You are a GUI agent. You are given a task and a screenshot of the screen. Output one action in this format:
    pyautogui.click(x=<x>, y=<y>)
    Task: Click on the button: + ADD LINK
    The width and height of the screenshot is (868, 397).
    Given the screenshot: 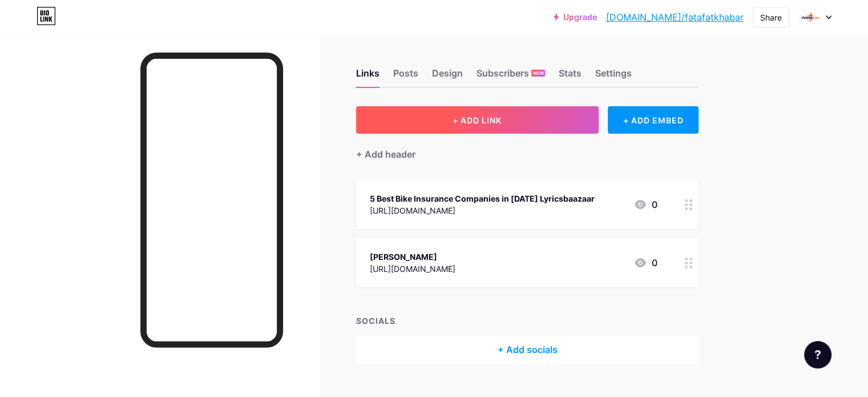 What is the action you would take?
    pyautogui.click(x=477, y=120)
    